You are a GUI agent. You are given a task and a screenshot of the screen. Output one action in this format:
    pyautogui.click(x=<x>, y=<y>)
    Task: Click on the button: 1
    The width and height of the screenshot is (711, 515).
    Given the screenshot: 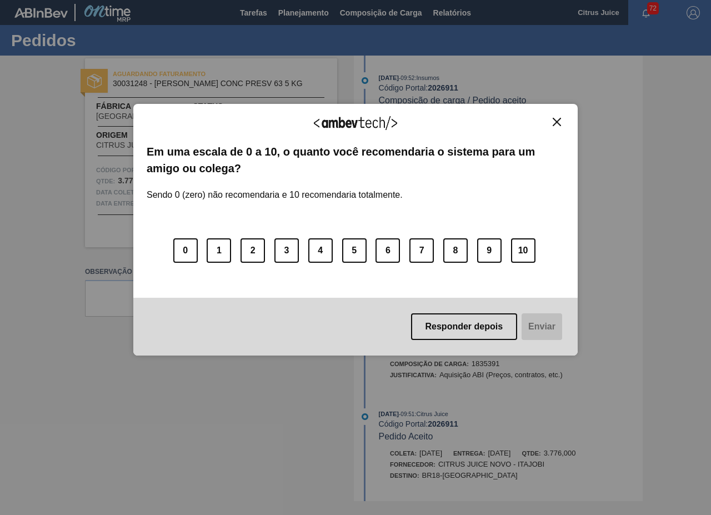 What is the action you would take?
    pyautogui.click(x=219, y=251)
    